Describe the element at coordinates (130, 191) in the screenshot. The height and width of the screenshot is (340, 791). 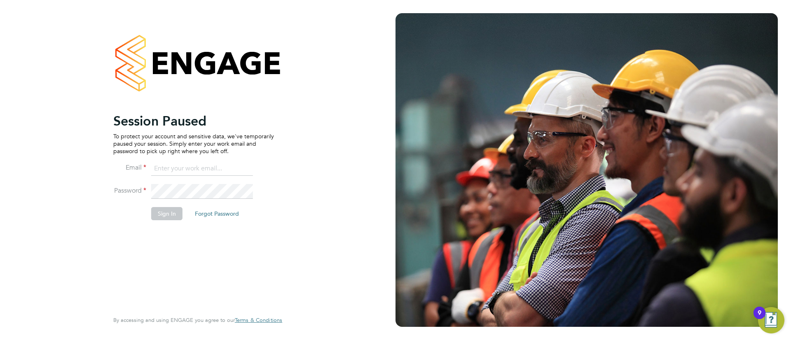
I see `label: Password` at that location.